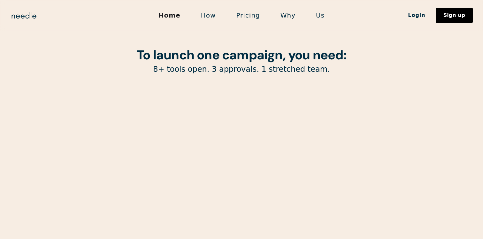 This screenshot has width=483, height=239. What do you see at coordinates (416, 15) in the screenshot?
I see `a: Login` at bounding box center [416, 15].